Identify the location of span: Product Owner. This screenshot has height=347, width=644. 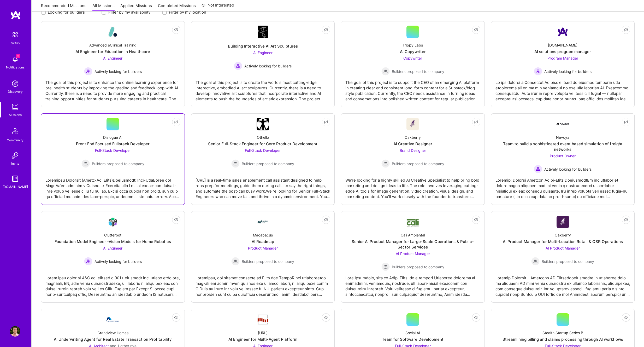
(562, 156).